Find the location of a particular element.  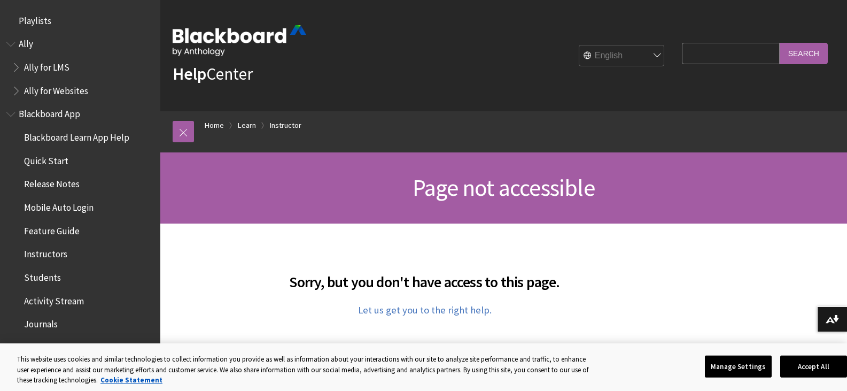

input: Search is located at coordinates (804, 53).